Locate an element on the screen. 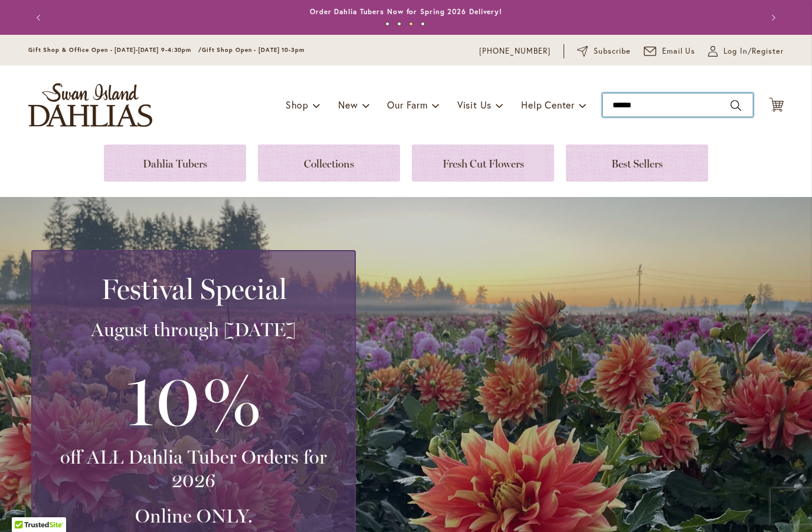  h3: 10% is located at coordinates (193, 399).